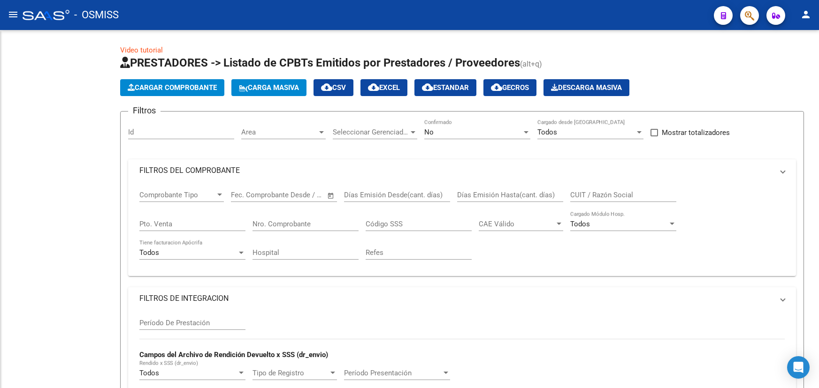 This screenshot has width=819, height=388. I want to click on button: Carga Masiva, so click(269, 88).